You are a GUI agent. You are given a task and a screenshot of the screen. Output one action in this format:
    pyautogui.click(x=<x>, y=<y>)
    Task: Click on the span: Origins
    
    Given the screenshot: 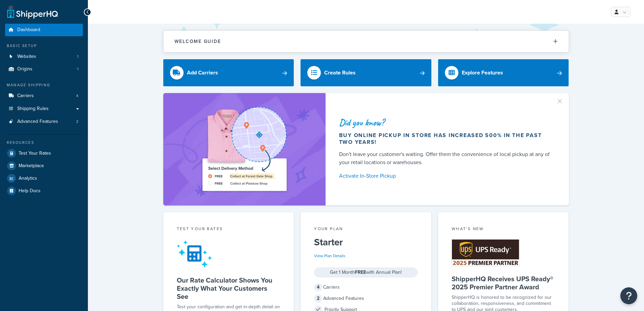 What is the action you would take?
    pyautogui.click(x=25, y=69)
    